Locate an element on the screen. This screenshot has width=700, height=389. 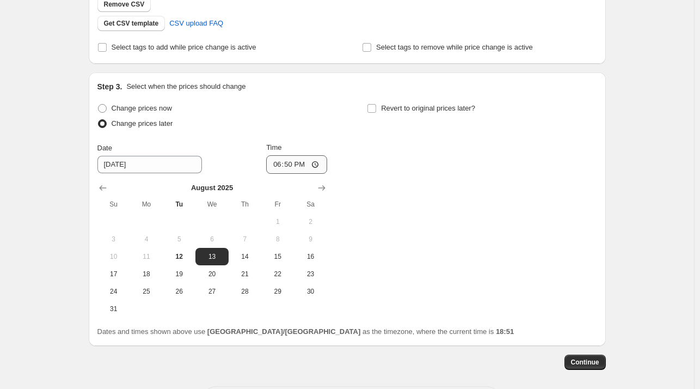
span: Tu is located at coordinates (179, 204).